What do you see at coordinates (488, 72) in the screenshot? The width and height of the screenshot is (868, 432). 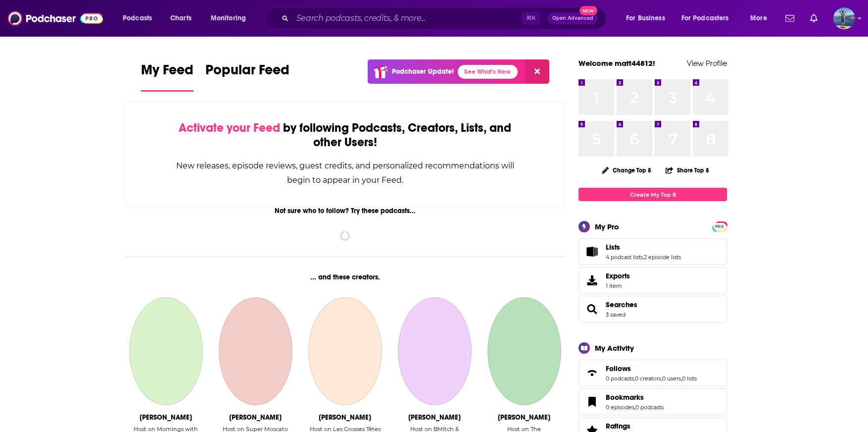 I see `a: See What's New` at bounding box center [488, 72].